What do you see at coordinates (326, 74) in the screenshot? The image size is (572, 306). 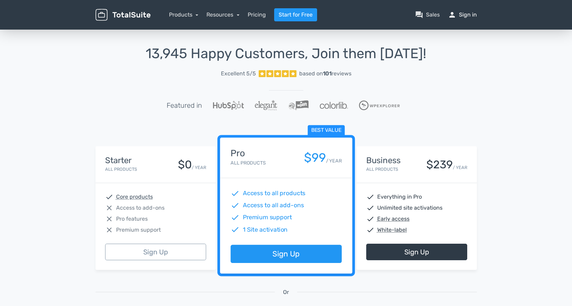 I see `div: based on reviews` at bounding box center [326, 74].